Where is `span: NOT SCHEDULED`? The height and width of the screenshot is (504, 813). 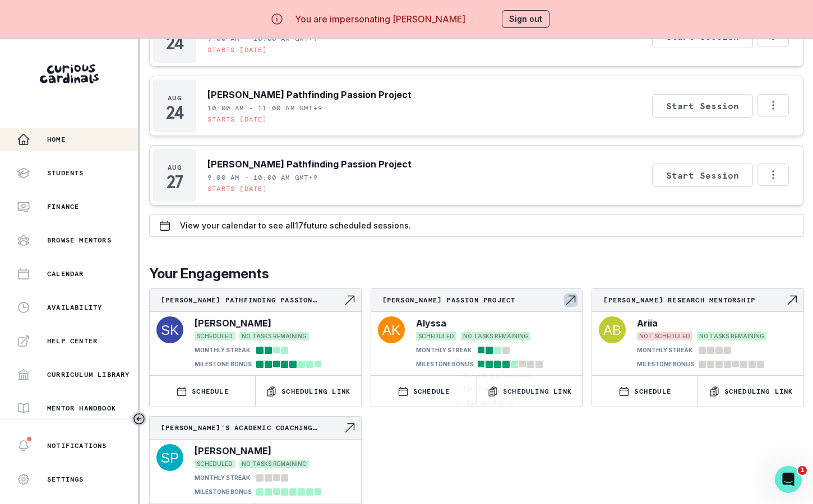 span: NOT SCHEDULED is located at coordinates (664, 337).